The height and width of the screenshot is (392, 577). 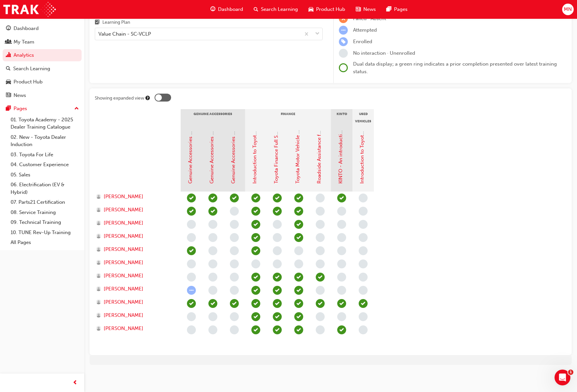 I want to click on div: Pages, so click(x=20, y=109).